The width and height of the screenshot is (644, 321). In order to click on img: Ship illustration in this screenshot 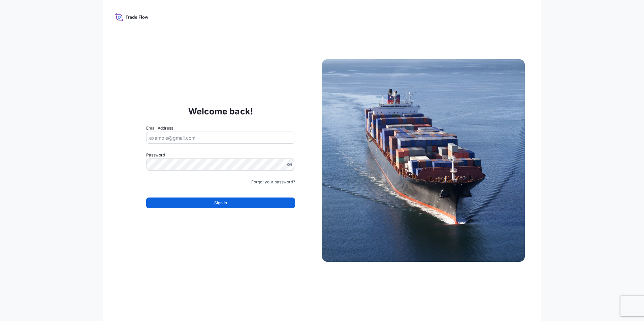, I will do `click(423, 160)`.